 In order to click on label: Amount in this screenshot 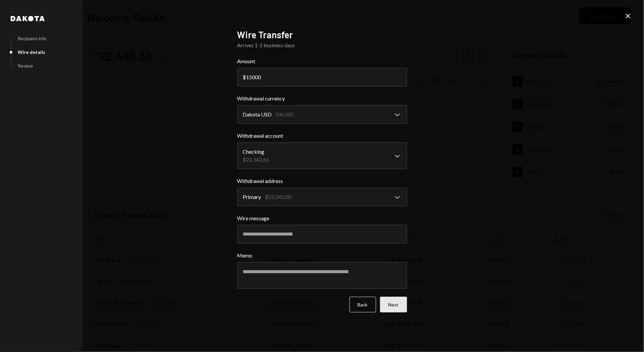, I will do `click(322, 61)`.